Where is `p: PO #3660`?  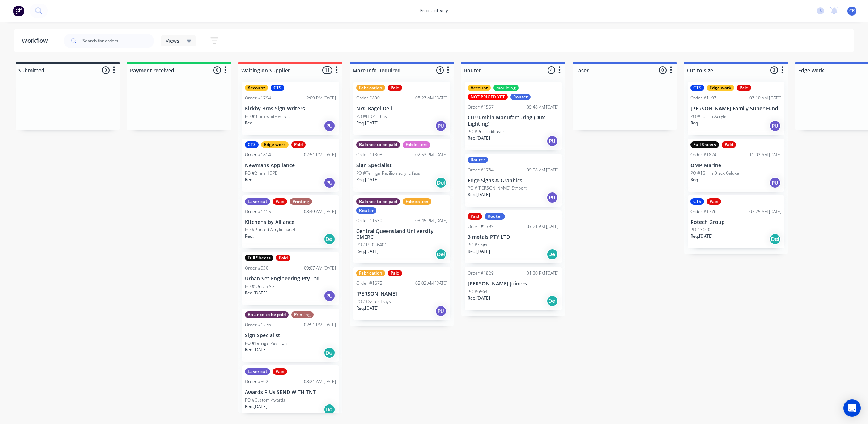 p: PO #3660 is located at coordinates (700, 230).